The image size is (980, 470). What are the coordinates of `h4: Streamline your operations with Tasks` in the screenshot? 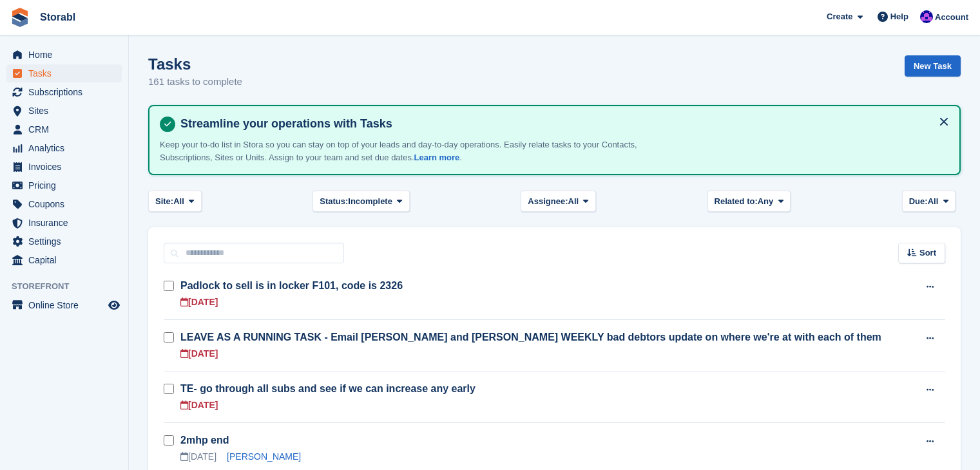 It's located at (561, 124).